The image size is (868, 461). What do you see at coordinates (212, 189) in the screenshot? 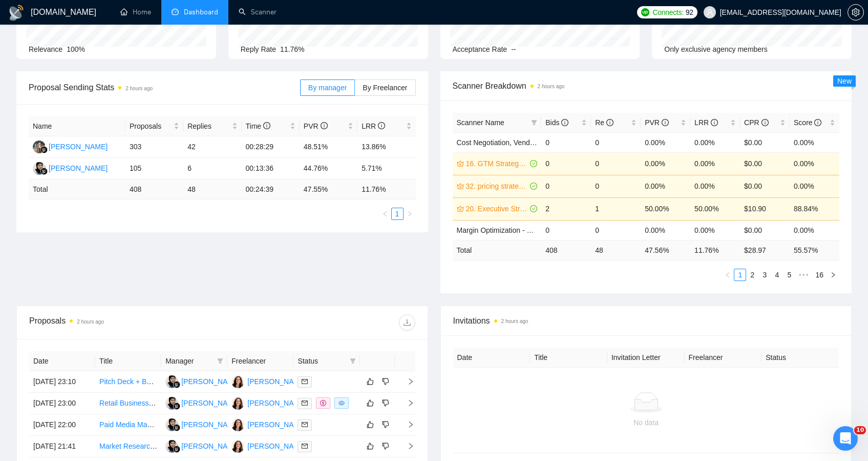
I see `td: 48` at bounding box center [212, 189].